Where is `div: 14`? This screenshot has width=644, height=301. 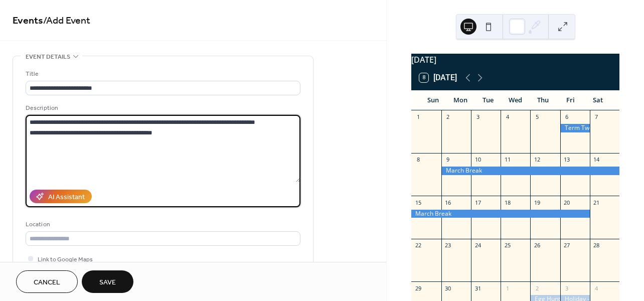
div: 14 is located at coordinates (596, 159).